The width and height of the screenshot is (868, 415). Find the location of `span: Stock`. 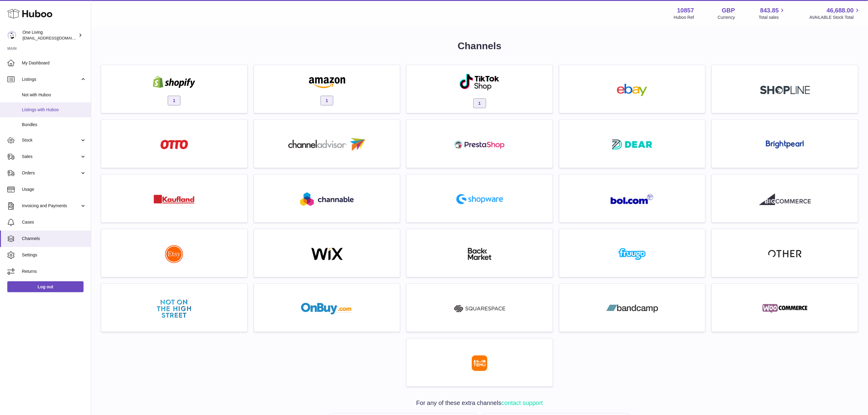

span: Stock is located at coordinates (51, 141).